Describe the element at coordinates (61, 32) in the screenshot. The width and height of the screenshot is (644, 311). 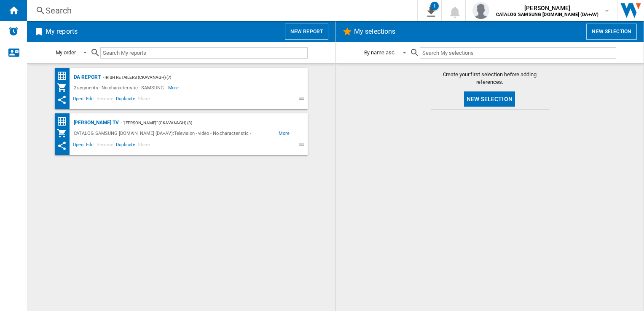
I see `h2: My reports` at that location.